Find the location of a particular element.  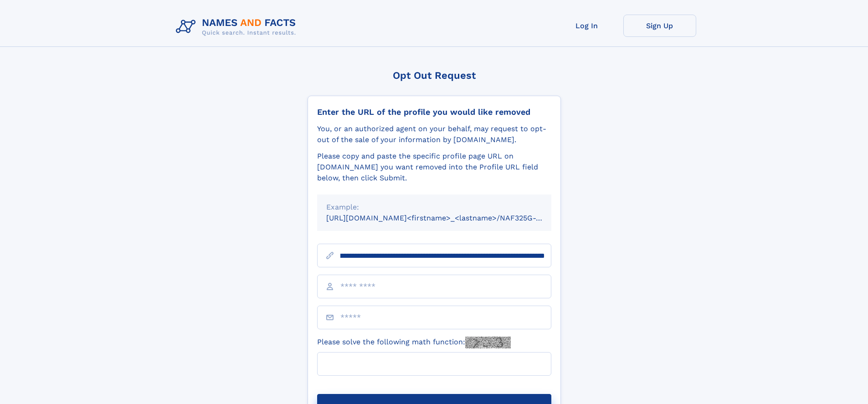

a: Log In is located at coordinates (587, 26).